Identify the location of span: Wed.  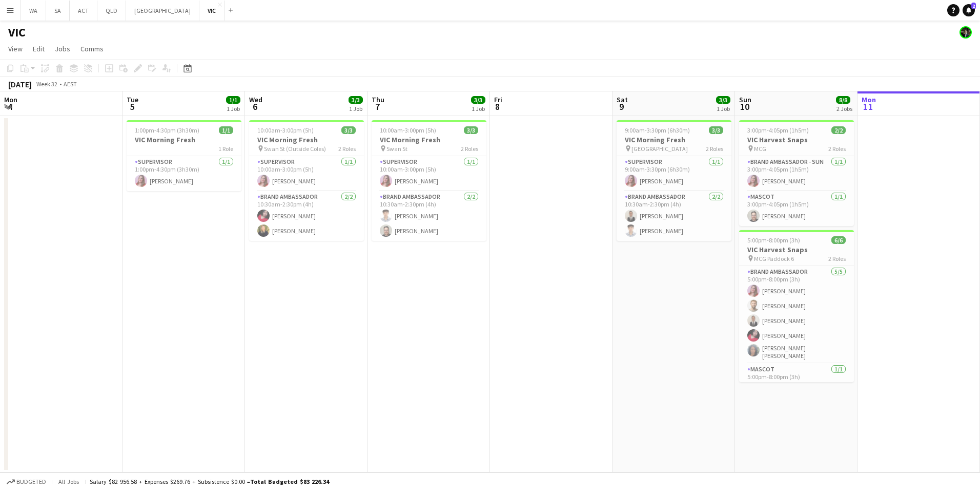
(256, 99).